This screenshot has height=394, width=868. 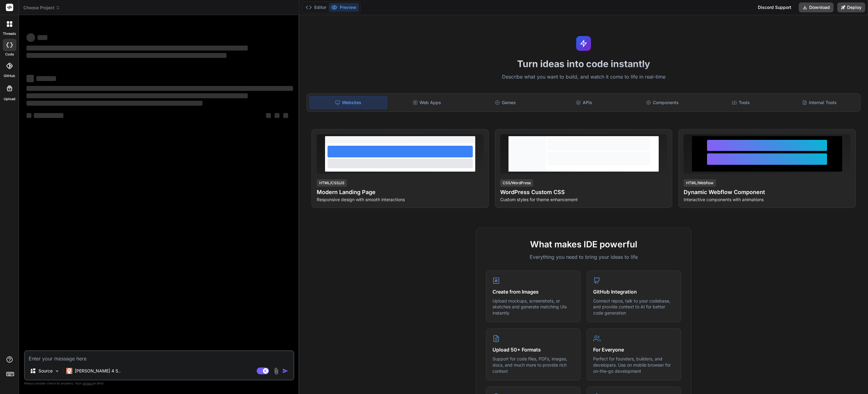 I want to click on div: Components, so click(x=663, y=103).